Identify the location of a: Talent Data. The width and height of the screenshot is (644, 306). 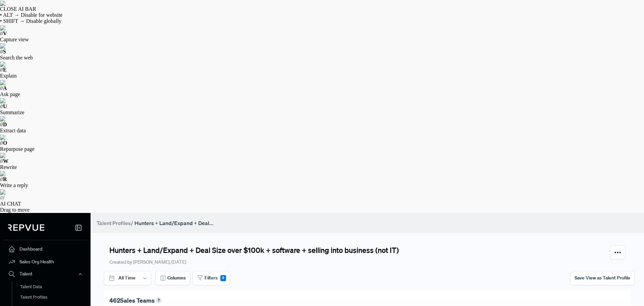
(54, 287).